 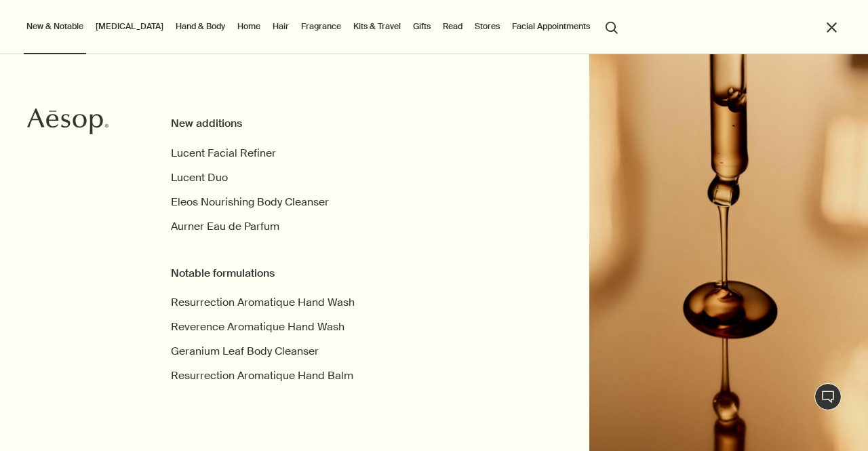 What do you see at coordinates (828, 396) in the screenshot?
I see `button: Live Assistance` at bounding box center [828, 396].